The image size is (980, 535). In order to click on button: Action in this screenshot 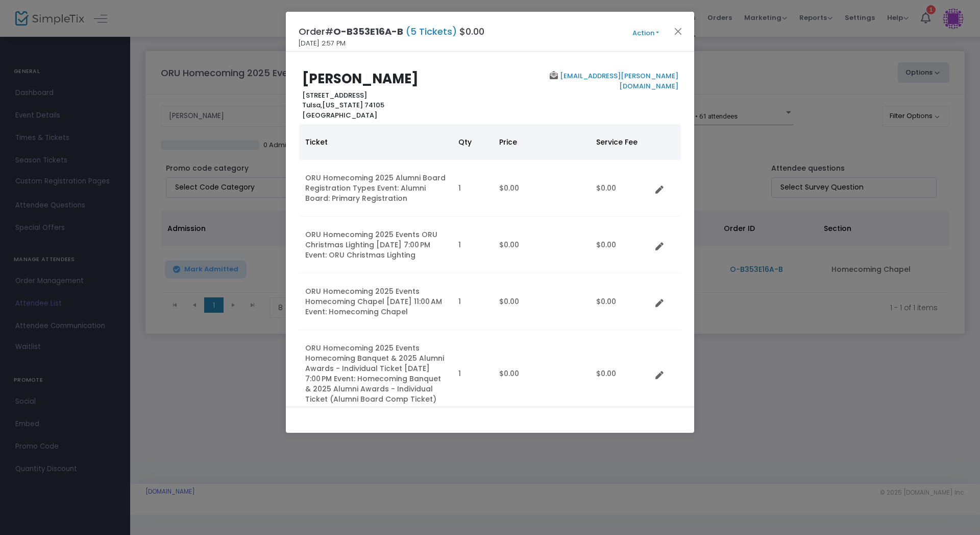, I will do `click(646, 33)`.